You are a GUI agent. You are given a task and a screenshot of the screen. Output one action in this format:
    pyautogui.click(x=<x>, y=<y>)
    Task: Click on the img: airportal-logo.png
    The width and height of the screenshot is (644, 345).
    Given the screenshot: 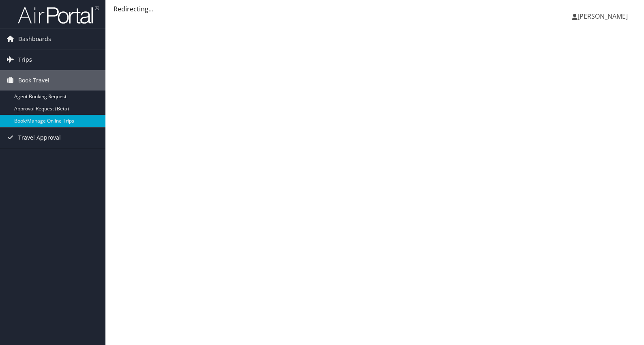 What is the action you would take?
    pyautogui.click(x=58, y=15)
    